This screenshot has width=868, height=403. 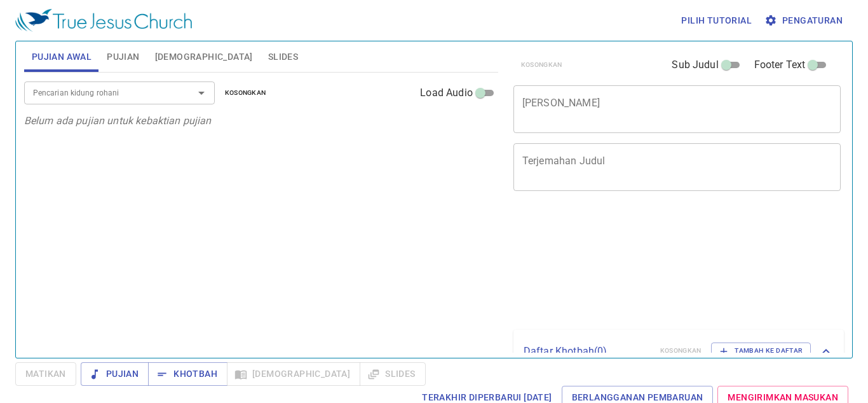 I want to click on button: Kosongkan, so click(x=245, y=93).